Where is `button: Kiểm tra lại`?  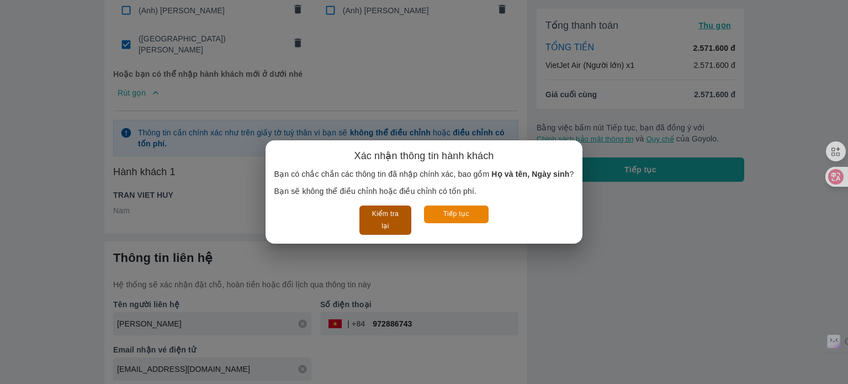 button: Kiểm tra lại is located at coordinates (385, 220).